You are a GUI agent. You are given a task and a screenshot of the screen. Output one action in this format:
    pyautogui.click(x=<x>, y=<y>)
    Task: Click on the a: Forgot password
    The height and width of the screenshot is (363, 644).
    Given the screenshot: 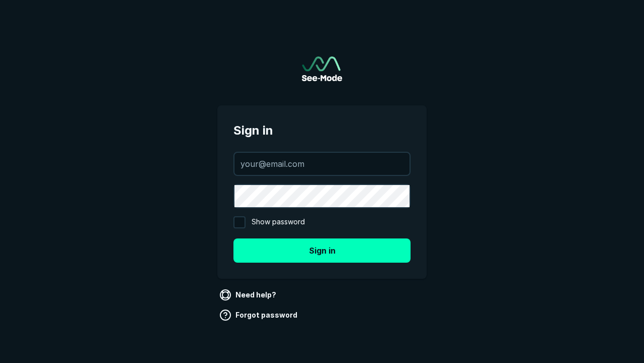 What is the action you would take?
    pyautogui.click(x=259, y=315)
    